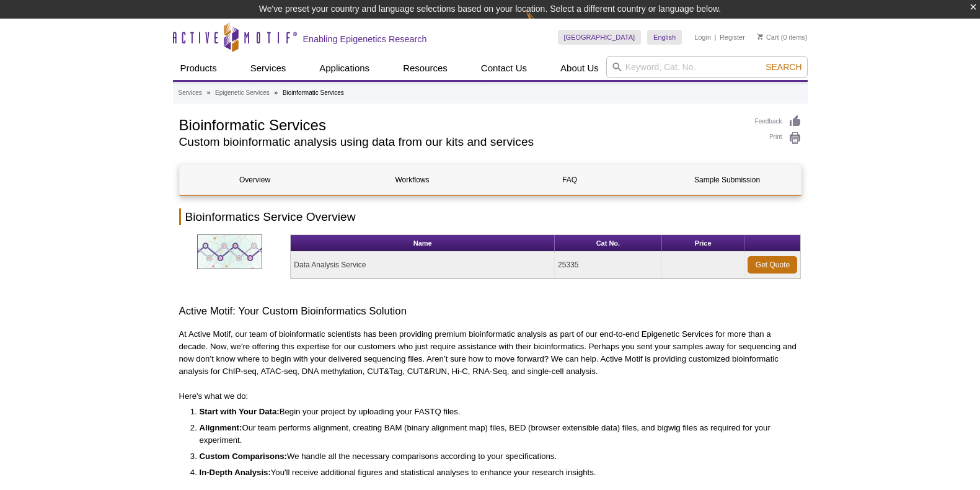  I want to click on a: Applications, so click(344, 68).